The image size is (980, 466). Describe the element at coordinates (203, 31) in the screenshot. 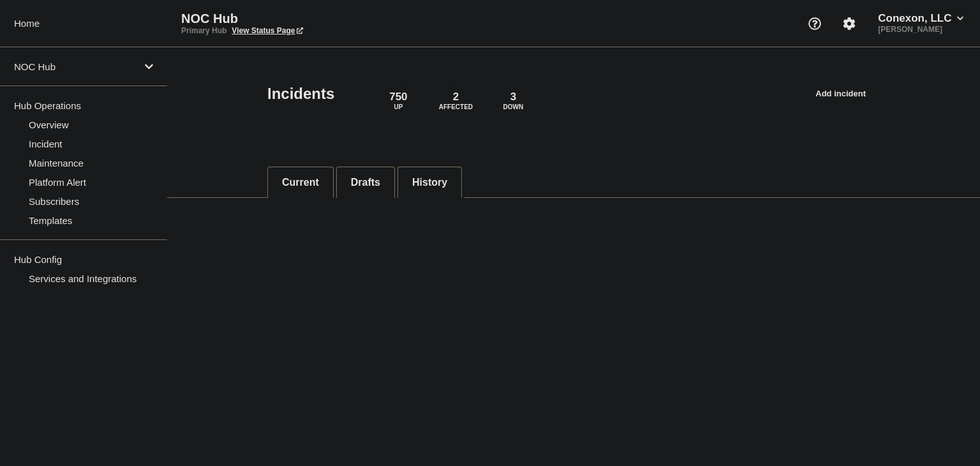

I see `p: Primary Hub` at that location.